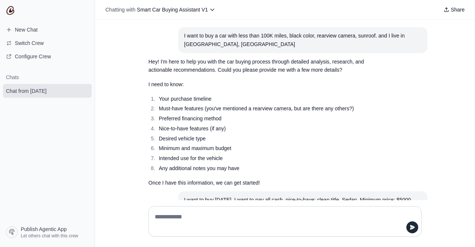 This screenshot has height=247, width=475. Describe the element at coordinates (33, 56) in the screenshot. I see `span: Configure Crew` at that location.